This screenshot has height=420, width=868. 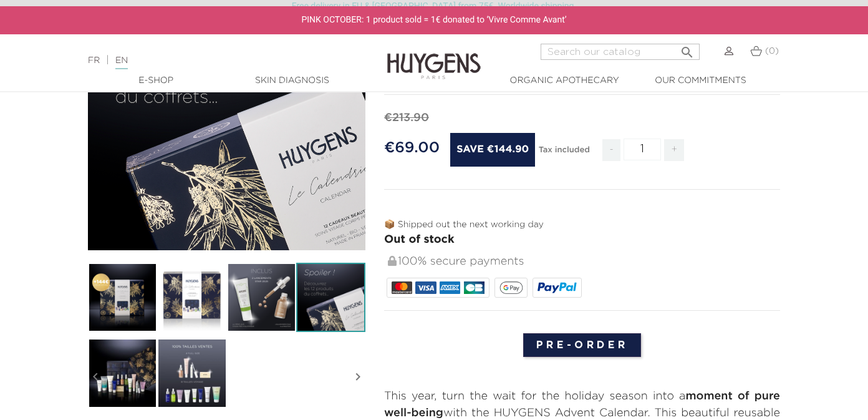 What do you see at coordinates (392, 261) in the screenshot?
I see `img: 100% secure payments` at bounding box center [392, 261].